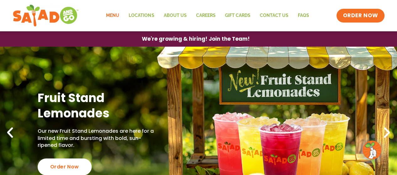 Image resolution: width=397 pixels, height=175 pixels. Describe the element at coordinates (273, 16) in the screenshot. I see `a: Contact Us` at that location.